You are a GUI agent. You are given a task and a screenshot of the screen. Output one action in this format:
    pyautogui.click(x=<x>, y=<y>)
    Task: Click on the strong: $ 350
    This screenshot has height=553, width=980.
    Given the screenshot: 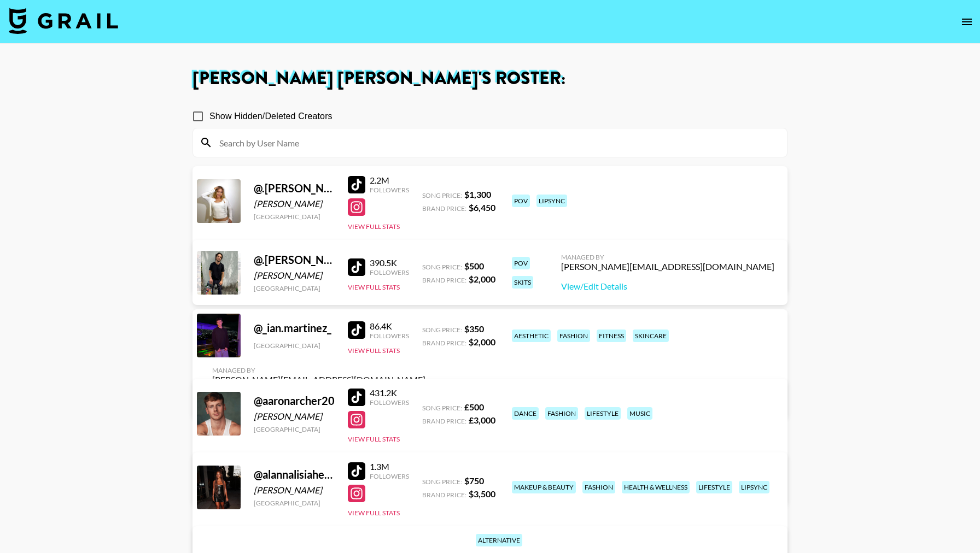 What is the action you would take?
    pyautogui.click(x=475, y=328)
    